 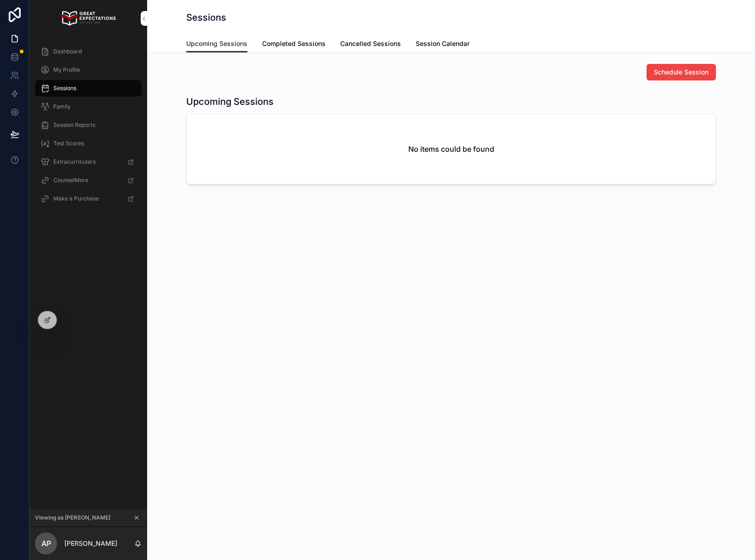 I want to click on button: Schedule Session, so click(x=681, y=72).